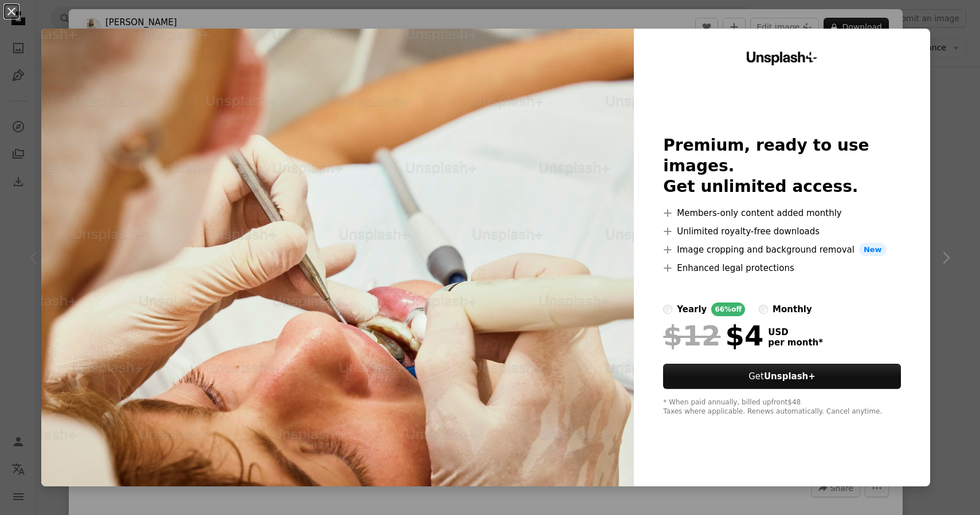 The width and height of the screenshot is (980, 515). What do you see at coordinates (795, 343) in the screenshot?
I see `span: per month *` at bounding box center [795, 343].